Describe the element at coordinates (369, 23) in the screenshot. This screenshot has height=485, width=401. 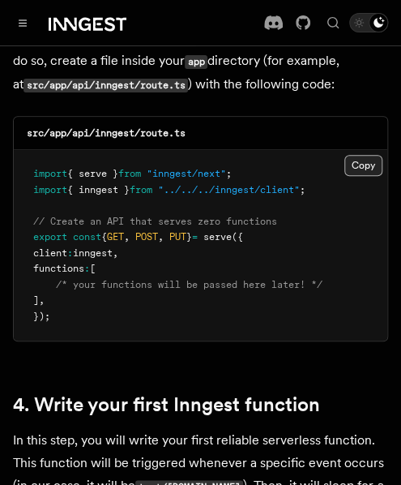
I see `button: Toggle dark mode` at that location.